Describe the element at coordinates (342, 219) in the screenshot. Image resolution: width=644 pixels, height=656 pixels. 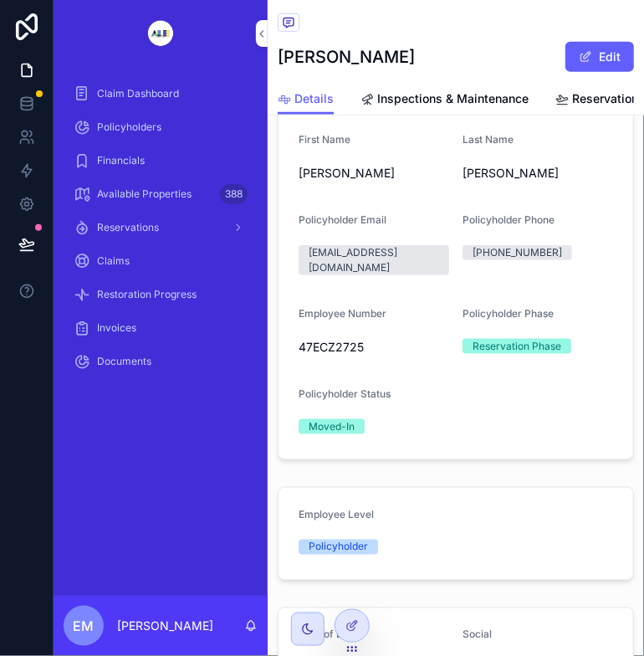
I see `span: Policyholder Email` at that location.